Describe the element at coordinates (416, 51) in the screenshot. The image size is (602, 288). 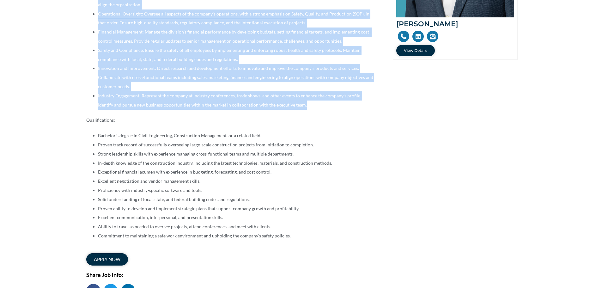
I see `span: View Details` at that location.